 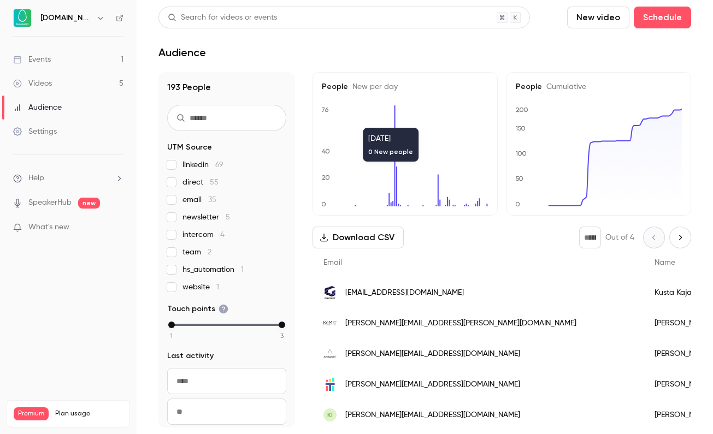 I want to click on span: 2, so click(x=209, y=252).